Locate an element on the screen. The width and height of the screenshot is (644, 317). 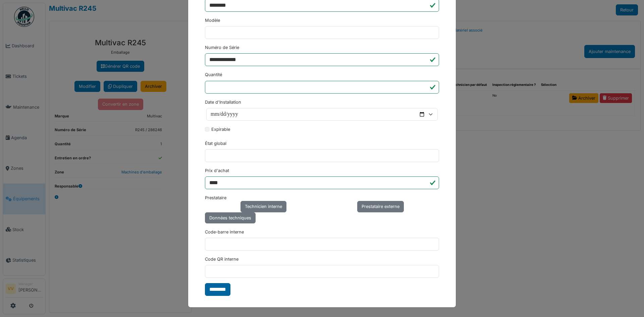
label: Code QR interne is located at coordinates (222, 259).